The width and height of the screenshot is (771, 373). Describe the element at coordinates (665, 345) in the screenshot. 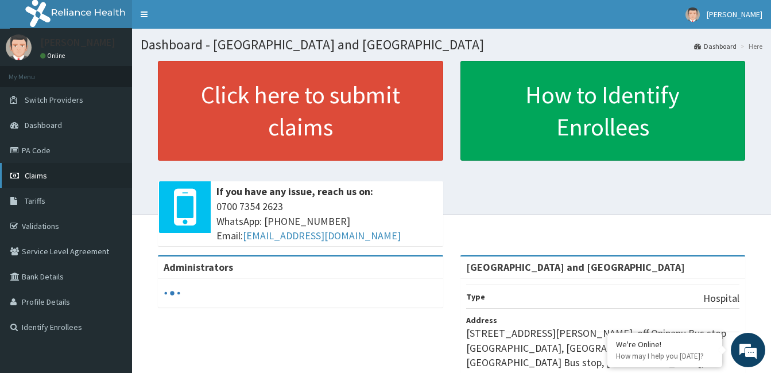

I see `div: We're Online!` at that location.